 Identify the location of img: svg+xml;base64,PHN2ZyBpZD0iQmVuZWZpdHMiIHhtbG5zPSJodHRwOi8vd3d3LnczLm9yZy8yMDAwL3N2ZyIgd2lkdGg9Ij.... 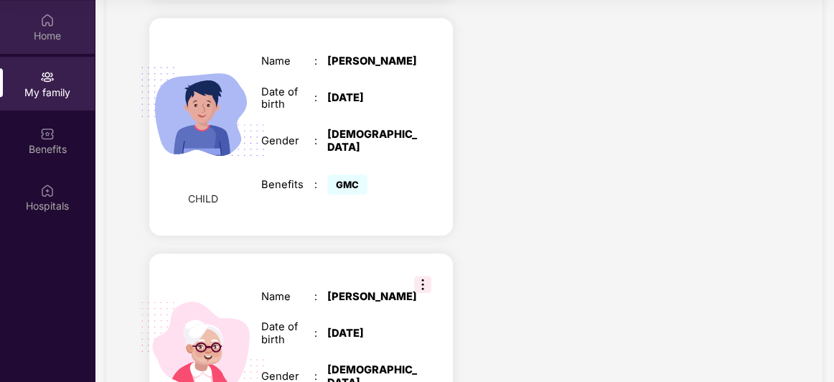
(47, 133).